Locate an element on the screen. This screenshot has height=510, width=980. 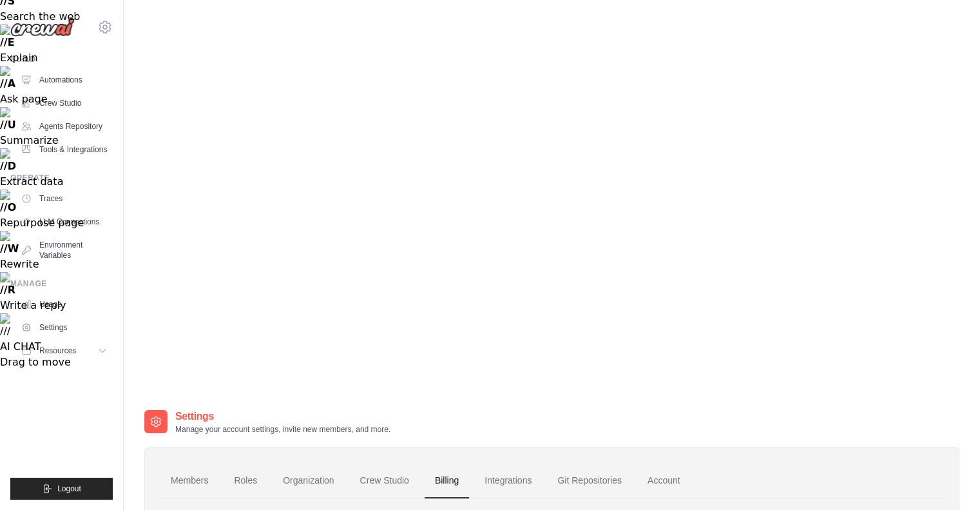
a: Crew Studio is located at coordinates (385, 481).